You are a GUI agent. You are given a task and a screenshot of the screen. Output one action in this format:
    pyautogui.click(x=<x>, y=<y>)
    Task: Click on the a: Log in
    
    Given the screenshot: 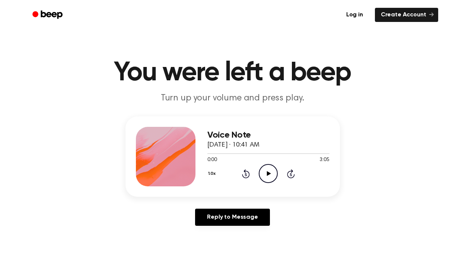 What is the action you would take?
    pyautogui.click(x=354, y=15)
    